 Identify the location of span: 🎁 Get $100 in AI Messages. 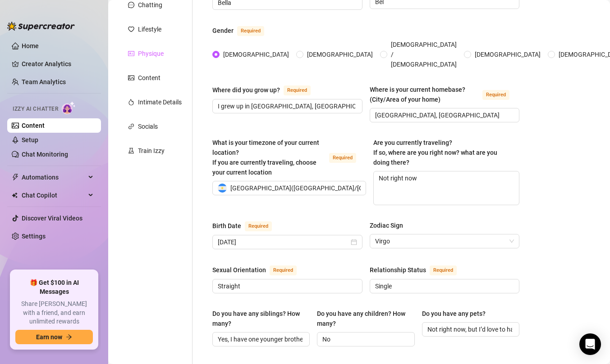
(54, 288).